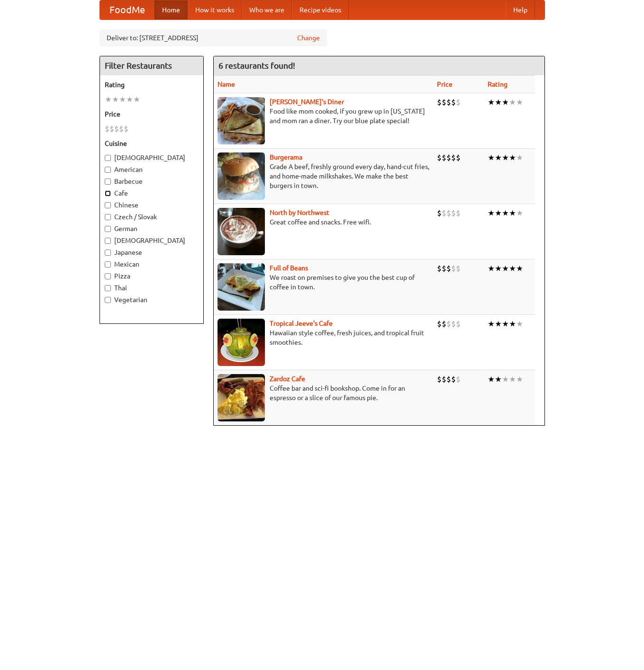 The height and width of the screenshot is (670, 644). What do you see at coordinates (151, 229) in the screenshot?
I see `label: German` at bounding box center [151, 229].